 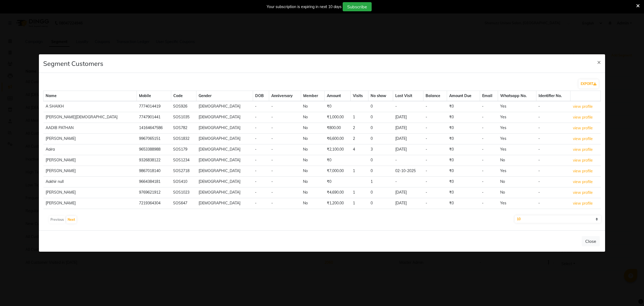 I want to click on td: SOS1234, so click(x=183, y=161).